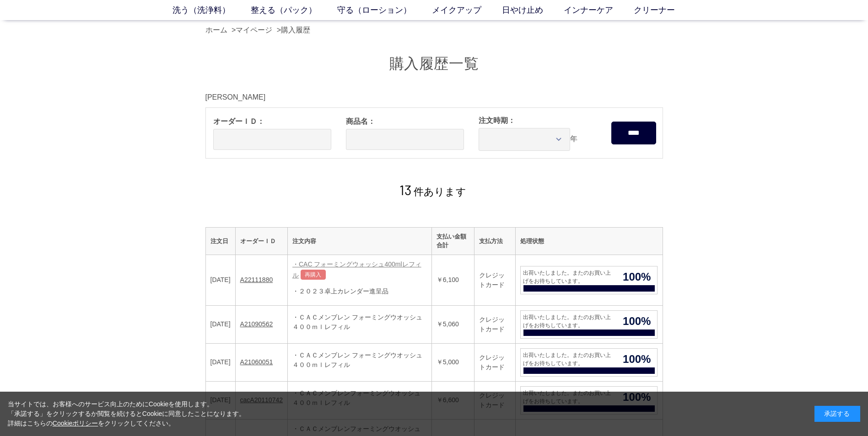 Image resolution: width=868 pixels, height=436 pixels. What do you see at coordinates (434, 64) in the screenshot?
I see `h1: 購入履歴一覧` at bounding box center [434, 64].